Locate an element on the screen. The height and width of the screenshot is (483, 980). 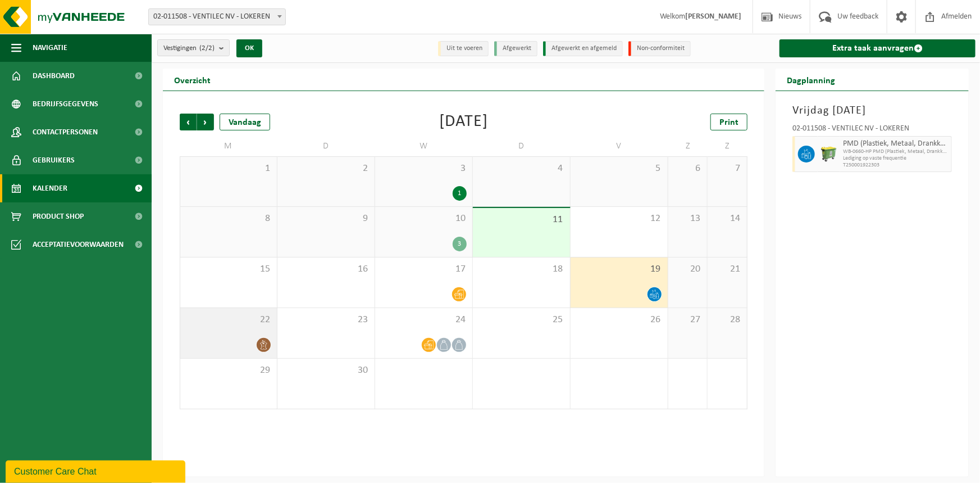
span: 22 is located at coordinates (228, 320).